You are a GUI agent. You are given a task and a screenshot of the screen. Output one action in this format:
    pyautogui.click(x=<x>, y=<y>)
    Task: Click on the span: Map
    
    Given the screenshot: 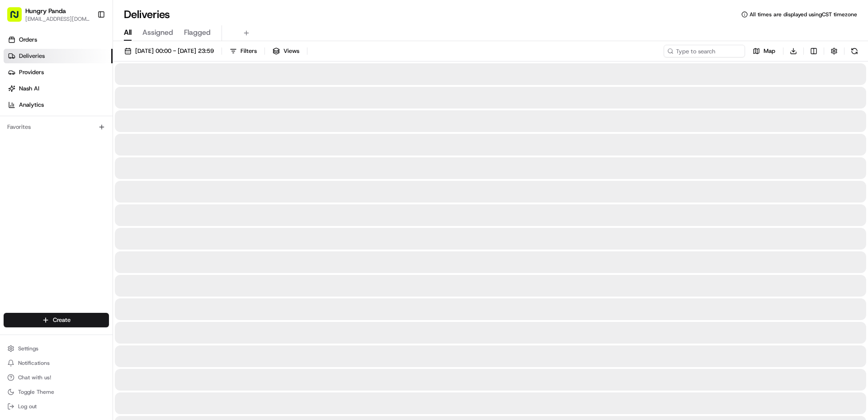 What is the action you would take?
    pyautogui.click(x=770, y=51)
    